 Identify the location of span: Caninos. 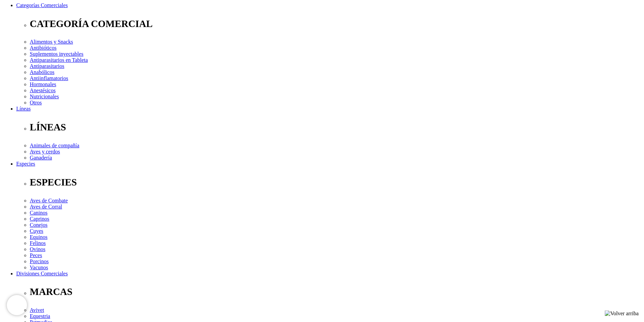
(39, 213).